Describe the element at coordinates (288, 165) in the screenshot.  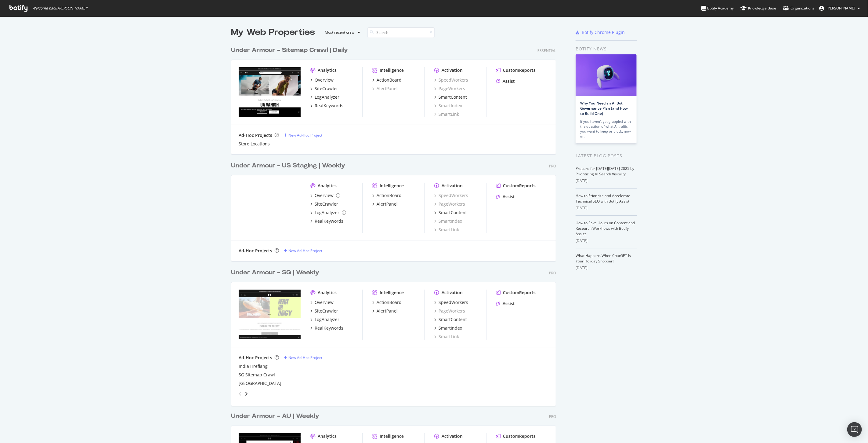
I see `div: Under Armour - US Staging | Weekly` at that location.